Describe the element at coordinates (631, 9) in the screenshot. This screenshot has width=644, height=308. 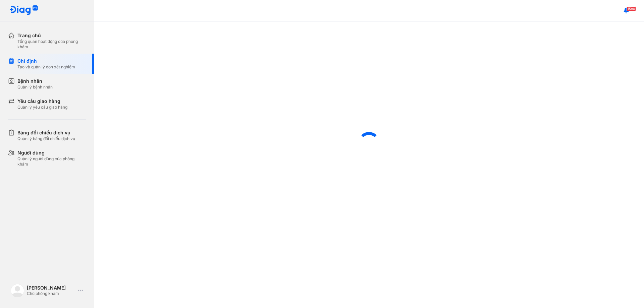
I see `span: 1580` at that location.